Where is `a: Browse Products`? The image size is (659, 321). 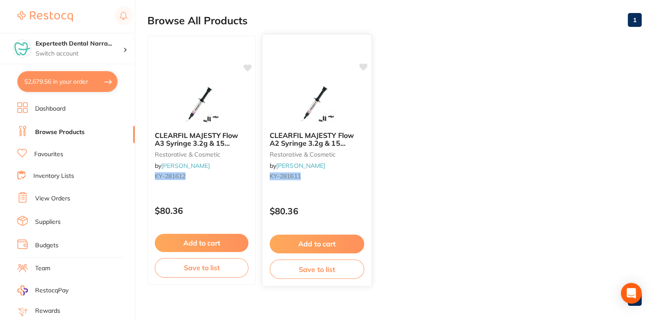 a: Browse Products is located at coordinates (60, 132).